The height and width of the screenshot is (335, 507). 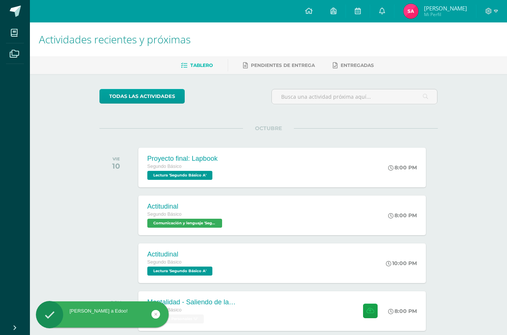 I want to click on div: DOM, so click(x=116, y=302).